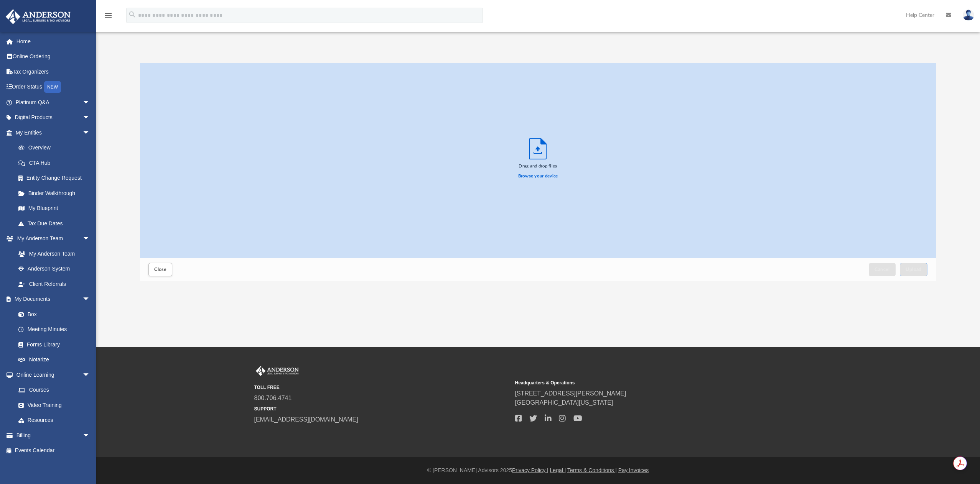 This screenshot has height=484, width=980. What do you see at coordinates (53, 103) in the screenshot?
I see `a: Platinum Q&Aarrow_drop_down` at bounding box center [53, 103].